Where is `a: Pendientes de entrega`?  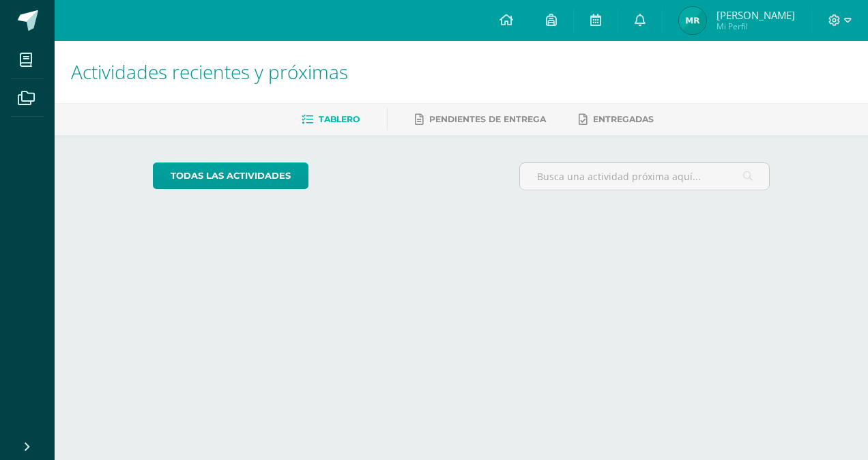 a: Pendientes de entrega is located at coordinates (480, 119).